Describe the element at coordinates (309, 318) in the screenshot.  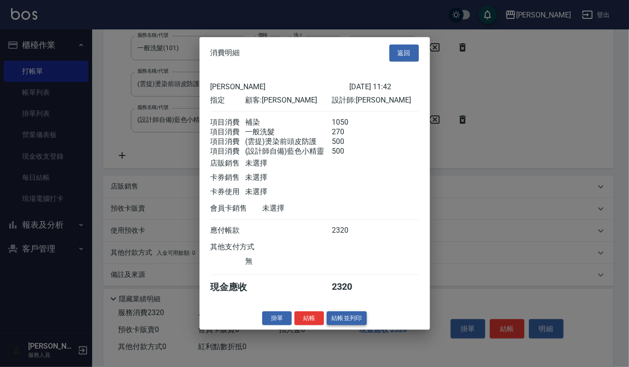
I see `button: 結帳` at that location.